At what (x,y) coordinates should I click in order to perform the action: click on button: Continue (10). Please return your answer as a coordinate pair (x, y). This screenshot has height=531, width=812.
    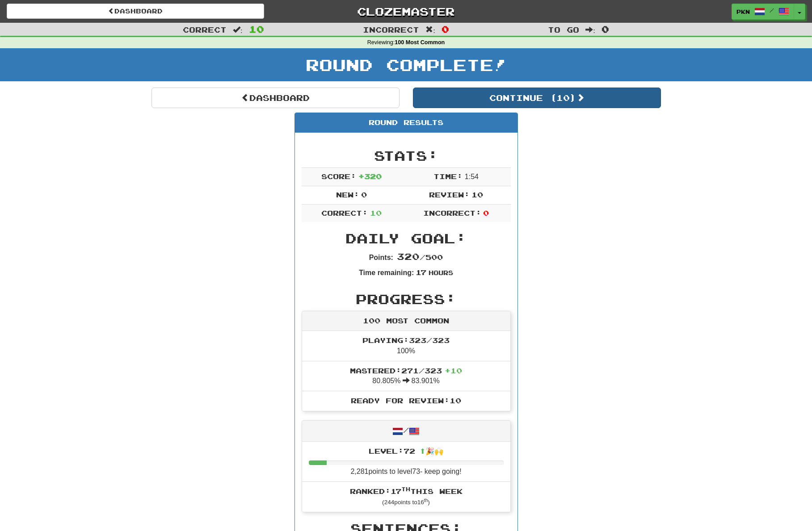
    Looking at the image, I should click on (537, 98).